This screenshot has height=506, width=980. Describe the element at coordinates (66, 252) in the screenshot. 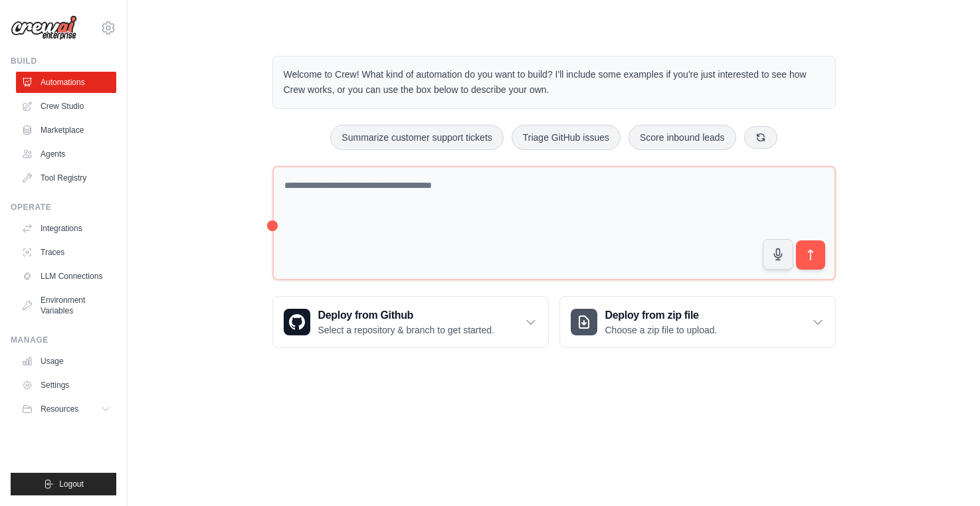

I see `a: Traces` at that location.